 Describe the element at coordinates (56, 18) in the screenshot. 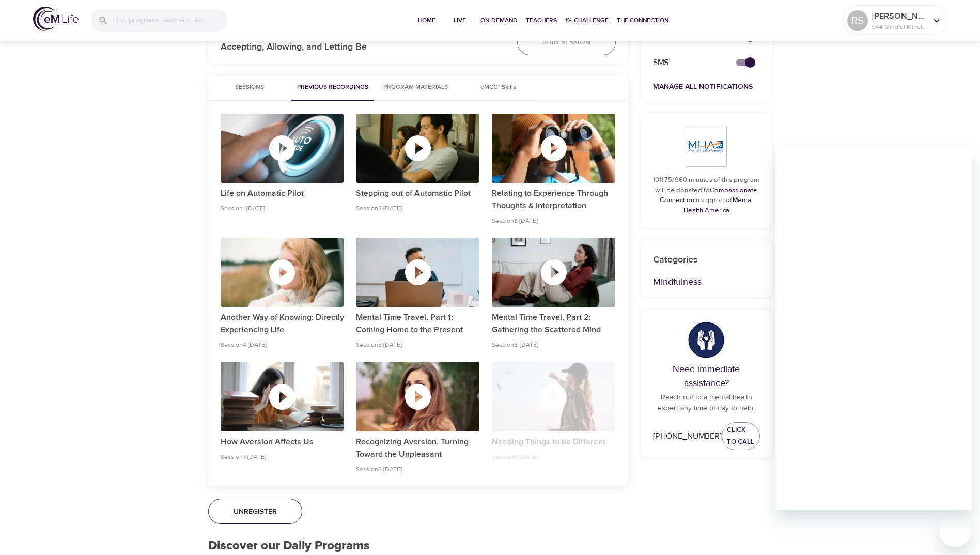

I see `img: logo` at that location.